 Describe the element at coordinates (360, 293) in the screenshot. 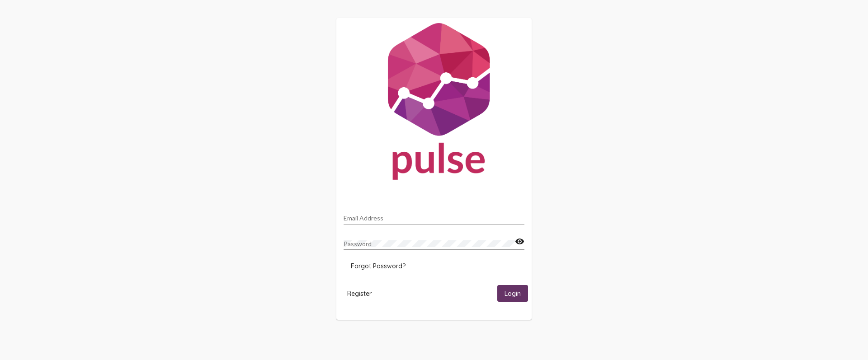

I see `button: Register` at that location.